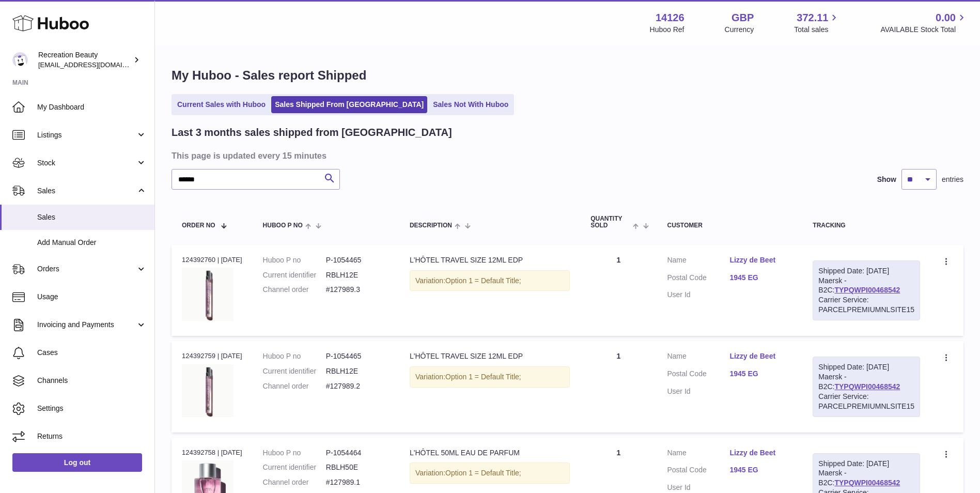 The width and height of the screenshot is (980, 493). Describe the element at coordinates (282, 225) in the screenshot. I see `span: Huboo P no` at that location.